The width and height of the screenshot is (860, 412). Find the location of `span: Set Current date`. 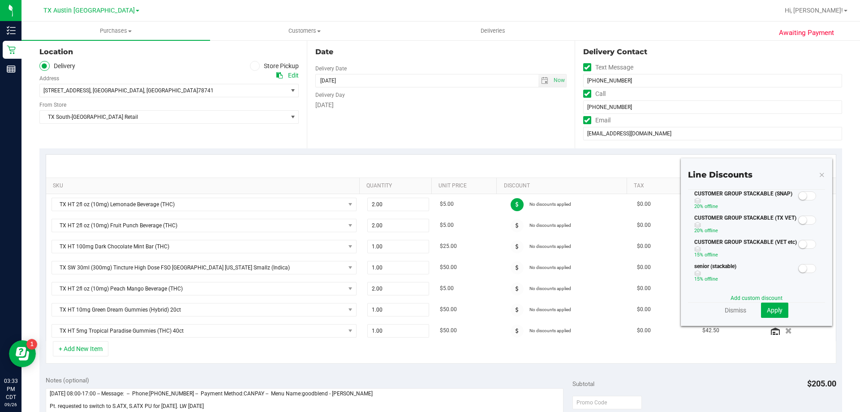

span: Set Current date is located at coordinates (559, 80).